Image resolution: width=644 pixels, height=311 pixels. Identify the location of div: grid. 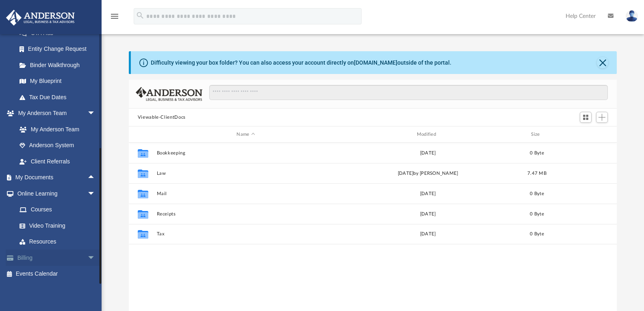
(373, 226).